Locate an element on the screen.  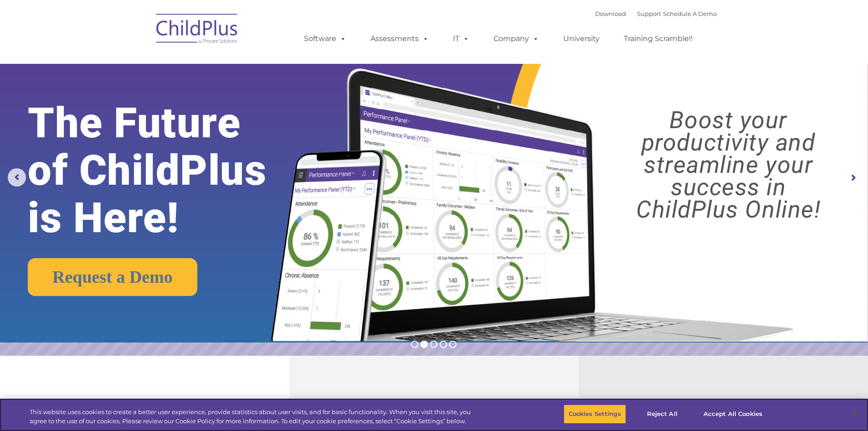
rs-layer: The Future of ChildPlus is Here! is located at coordinates (167, 170).